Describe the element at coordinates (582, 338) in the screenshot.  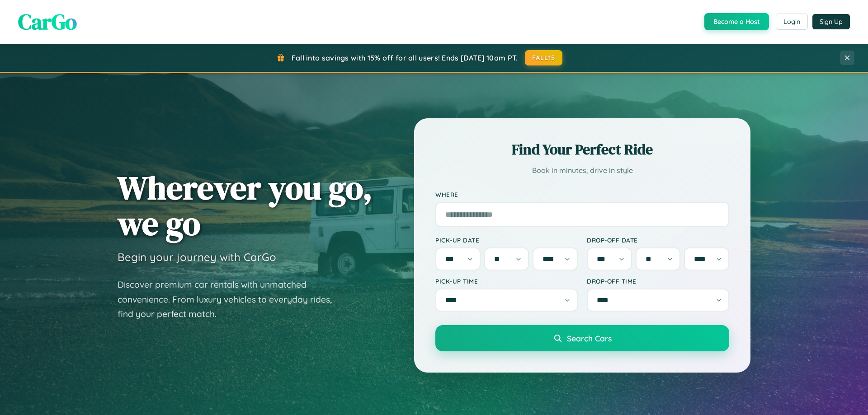
I see `button: Search Cars` at that location.